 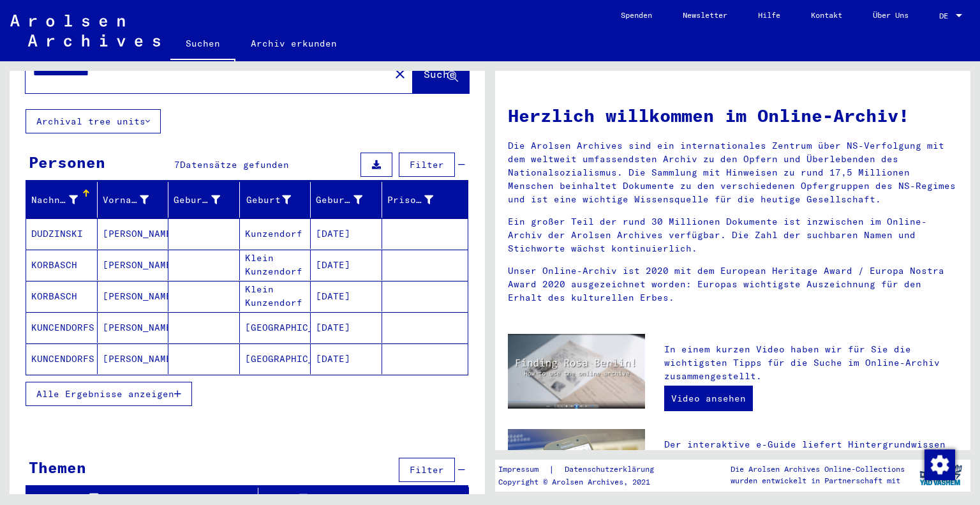 What do you see at coordinates (811, 363) in the screenshot?
I see `p: In einem kurzen Video haben wir für Sie die wichtigsten Tipps für die Suche im Online-Archiv zusa...` at bounding box center [811, 363].